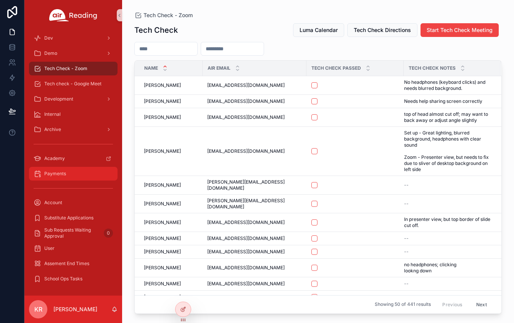 The image size is (514, 323). Describe the element at coordinates (59, 99) in the screenshot. I see `span: Development` at that location.